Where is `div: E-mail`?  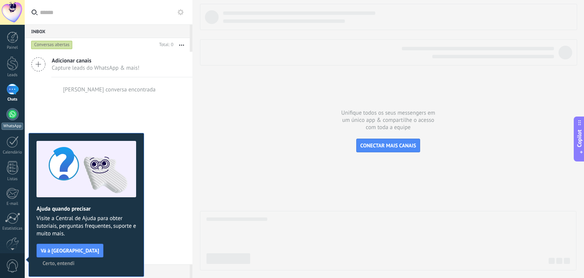
div: E-mail is located at coordinates (13, 204).